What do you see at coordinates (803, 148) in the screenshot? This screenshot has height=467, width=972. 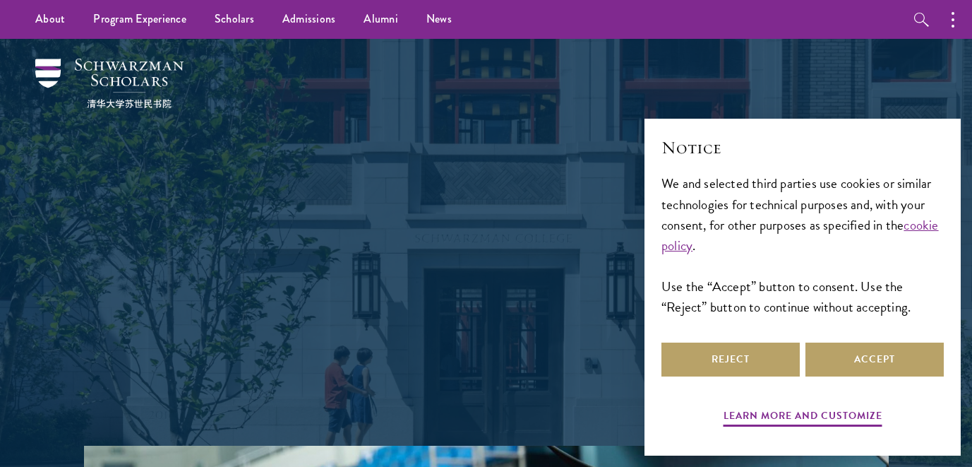 I see `h2: Notice` at bounding box center [803, 148].